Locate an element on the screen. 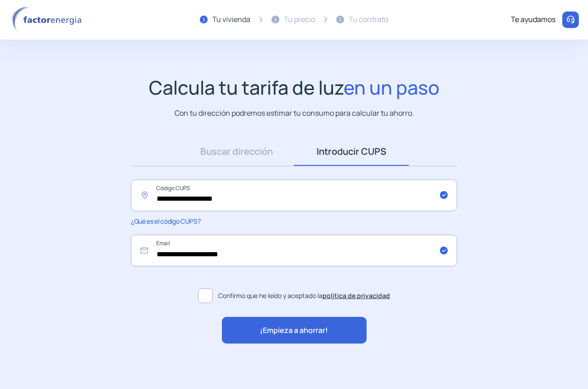 This screenshot has width=588, height=389. a: política de privacidad is located at coordinates (356, 295).